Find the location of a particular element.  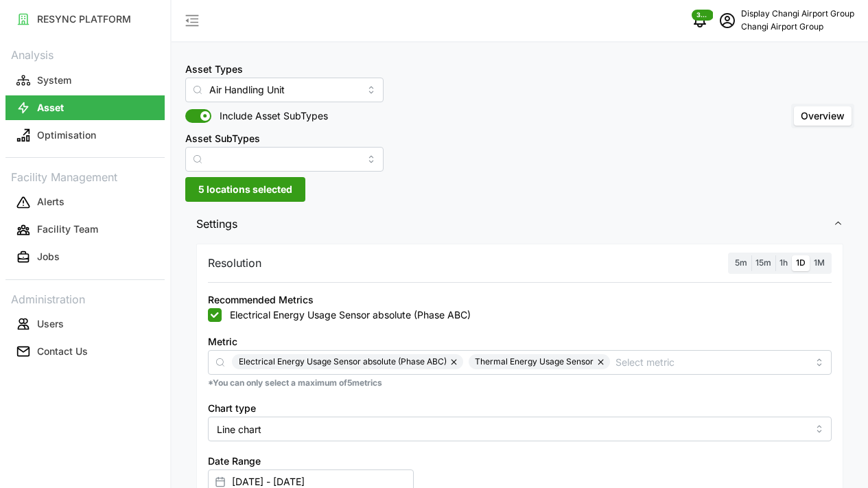

span: Include Asset SubTypes is located at coordinates (270, 116).